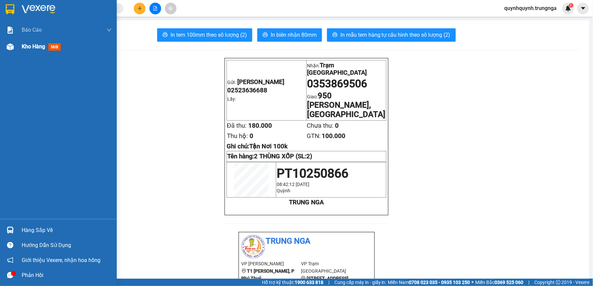 The image size is (593, 286). Describe the element at coordinates (10, 245) in the screenshot. I see `span: question-circle` at that location.